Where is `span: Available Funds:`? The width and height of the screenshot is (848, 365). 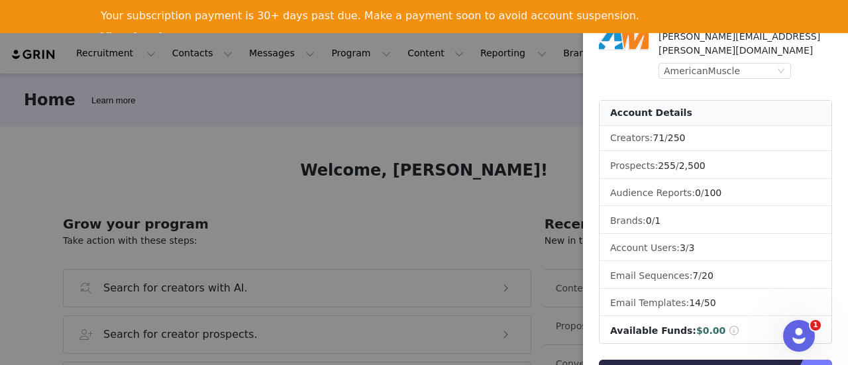
span: Available Funds: is located at coordinates (653, 331).